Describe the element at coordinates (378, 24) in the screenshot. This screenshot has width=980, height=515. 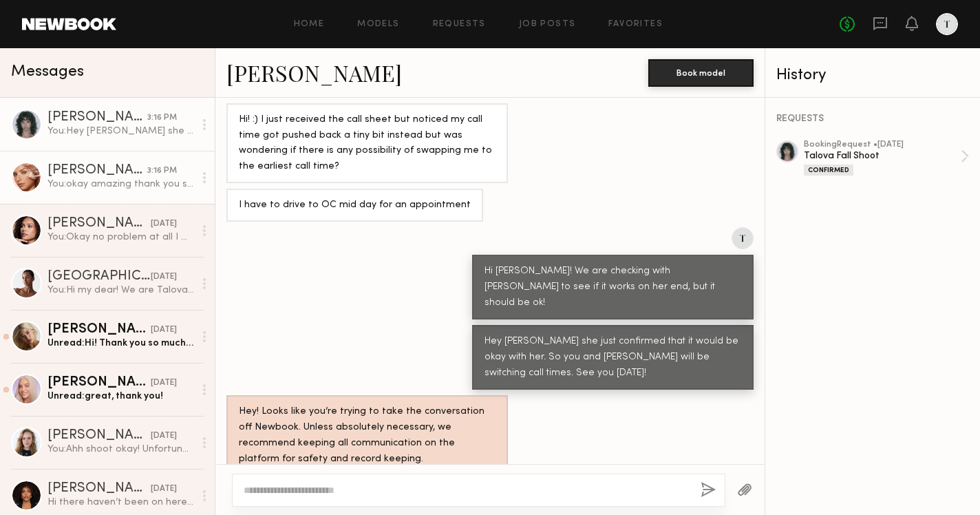
I see `a: Models` at that location.